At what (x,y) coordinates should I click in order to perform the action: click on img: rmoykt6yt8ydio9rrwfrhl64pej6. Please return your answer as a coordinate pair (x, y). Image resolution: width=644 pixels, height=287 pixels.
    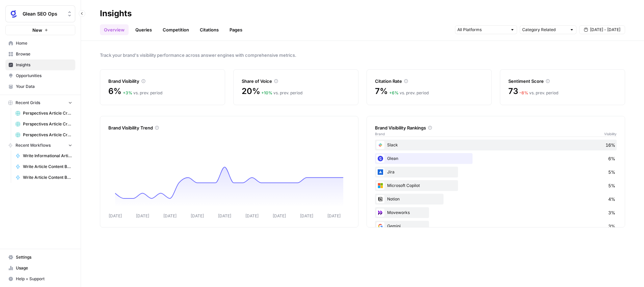
    Looking at the image, I should click on (381, 145).